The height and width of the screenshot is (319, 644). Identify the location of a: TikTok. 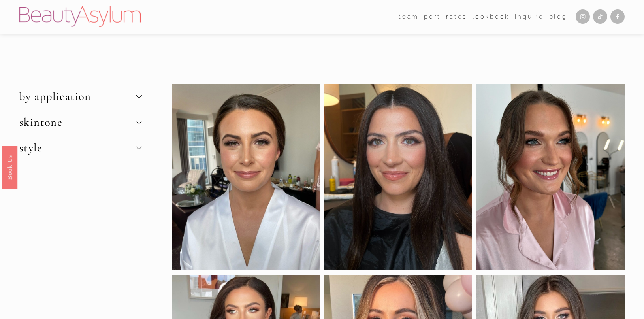
(600, 17).